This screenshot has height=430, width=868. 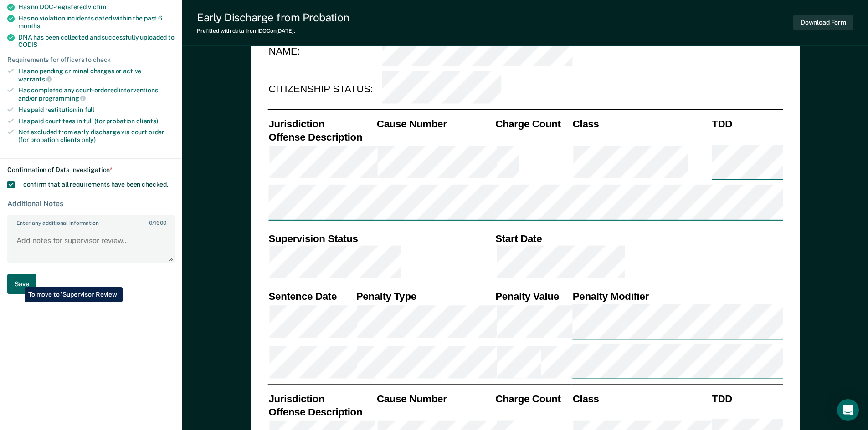 I want to click on label: Enter any additional information, so click(x=91, y=221).